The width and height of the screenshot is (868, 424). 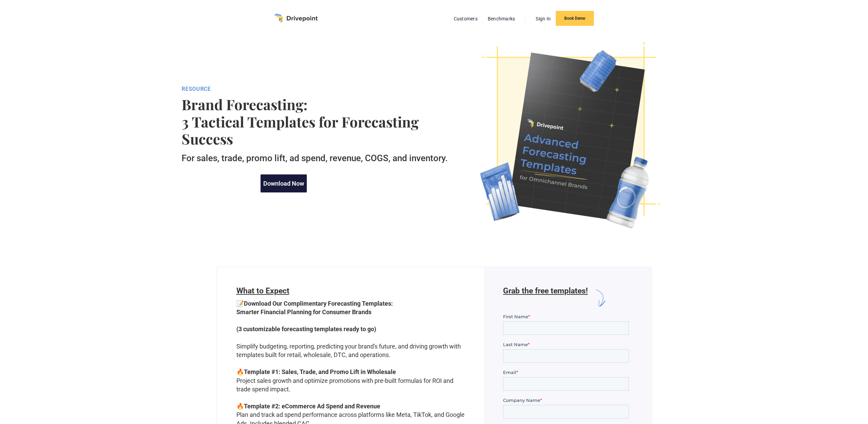 I want to click on span: Wholesale, so click(x=20, y=200).